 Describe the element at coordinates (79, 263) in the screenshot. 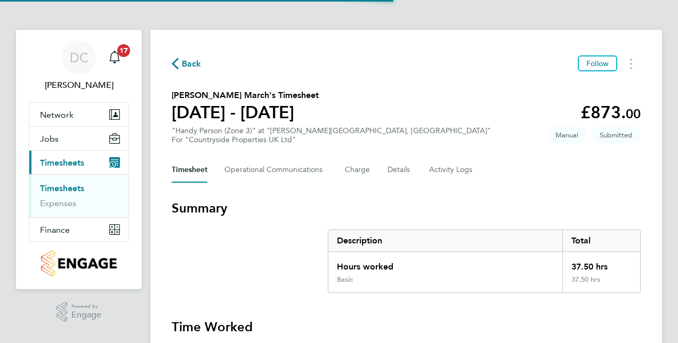

I see `a: Go to home page` at that location.